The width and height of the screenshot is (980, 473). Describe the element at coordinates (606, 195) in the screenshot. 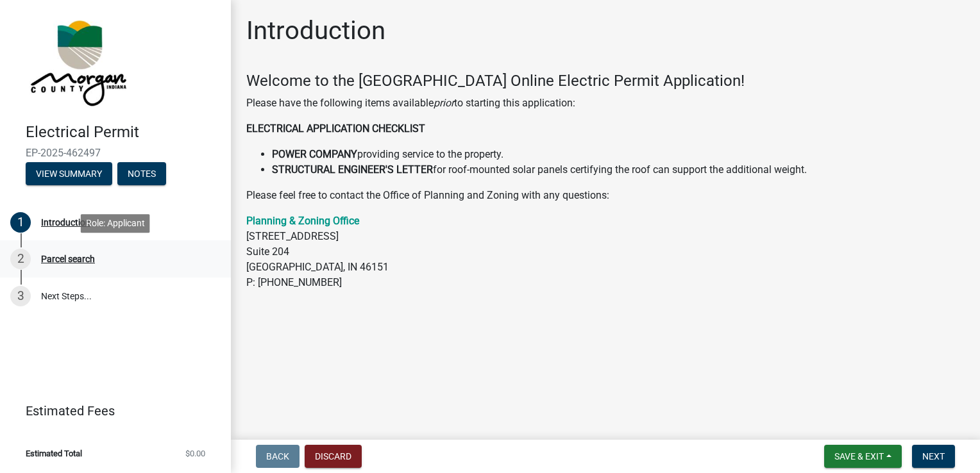

I see `p: Please feel free to contact the Office of Planning and Zoning with any questions:` at that location.